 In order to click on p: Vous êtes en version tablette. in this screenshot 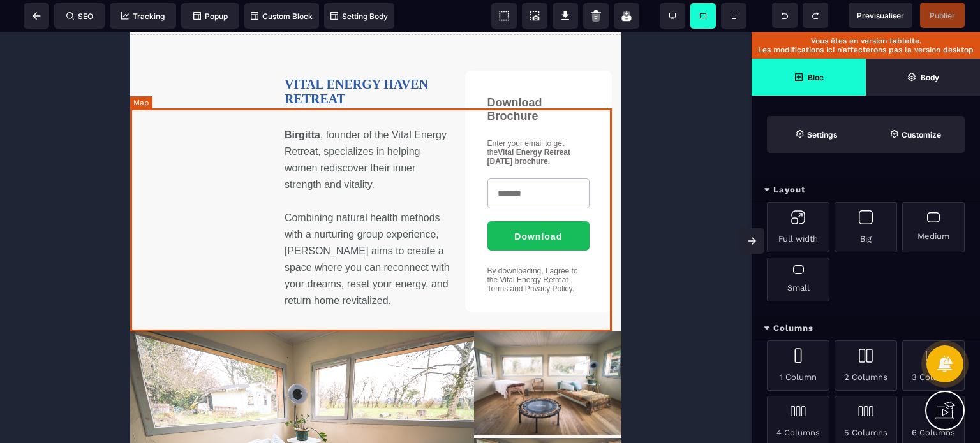, I will do `click(866, 41)`.